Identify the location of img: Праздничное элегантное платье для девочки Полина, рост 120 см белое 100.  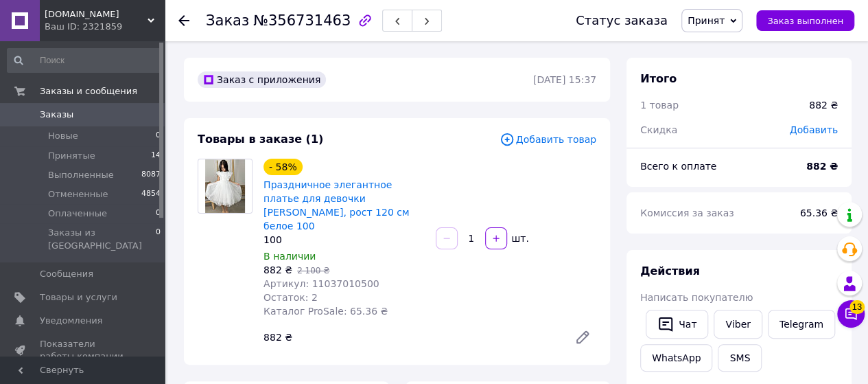
(225, 186).